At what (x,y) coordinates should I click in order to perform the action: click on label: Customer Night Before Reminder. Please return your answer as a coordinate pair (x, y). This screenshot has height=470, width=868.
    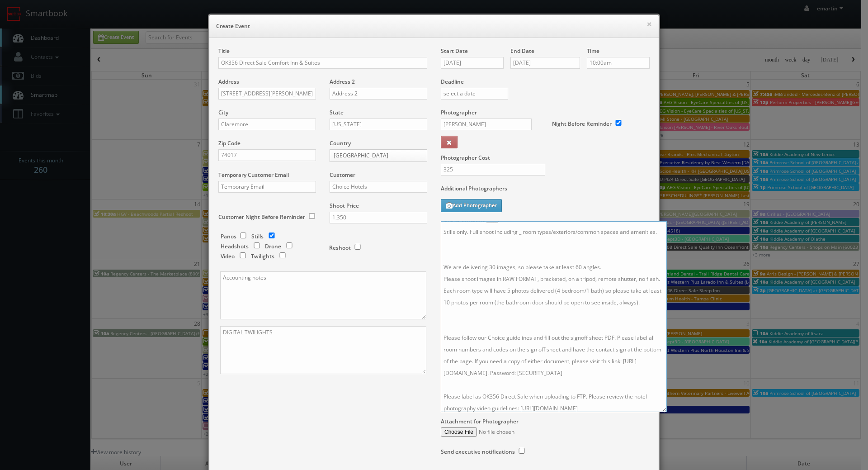
    Looking at the image, I should click on (262, 216).